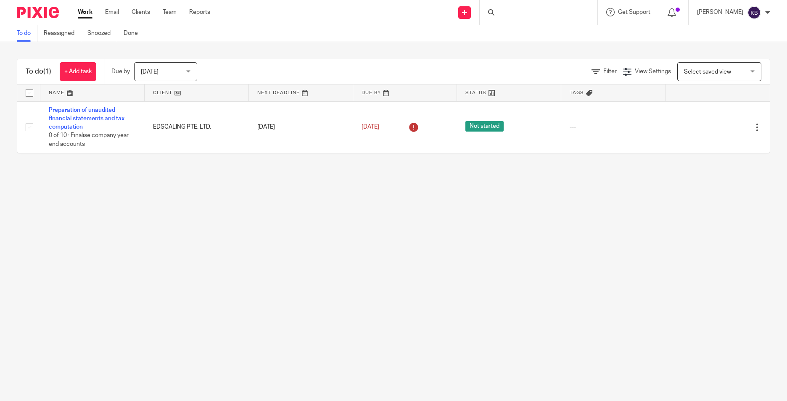 This screenshot has width=787, height=401. What do you see at coordinates (38, 72) in the screenshot?
I see `h1: To do` at bounding box center [38, 72].